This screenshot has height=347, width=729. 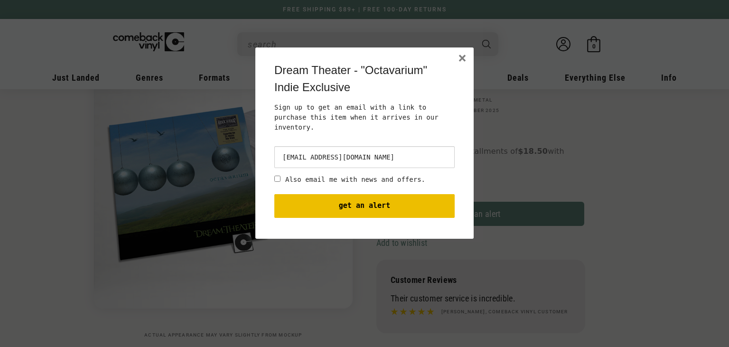 I want to click on h3: Dream Theater - "Octavarium" Indie Exclusive, so click(x=364, y=79).